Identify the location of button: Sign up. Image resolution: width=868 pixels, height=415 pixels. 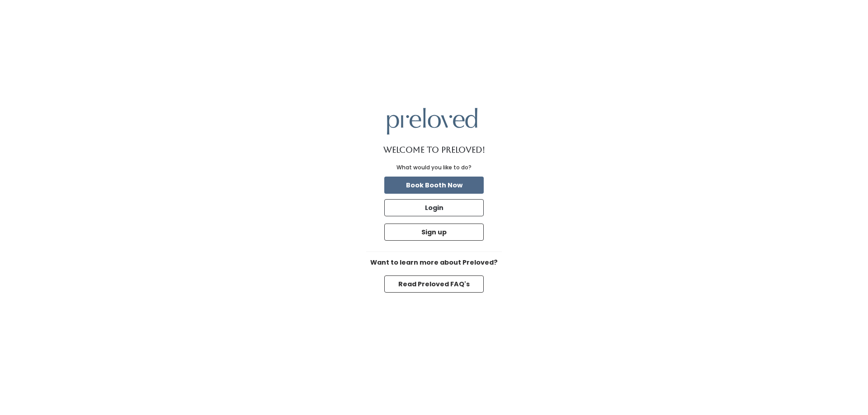
(434, 232).